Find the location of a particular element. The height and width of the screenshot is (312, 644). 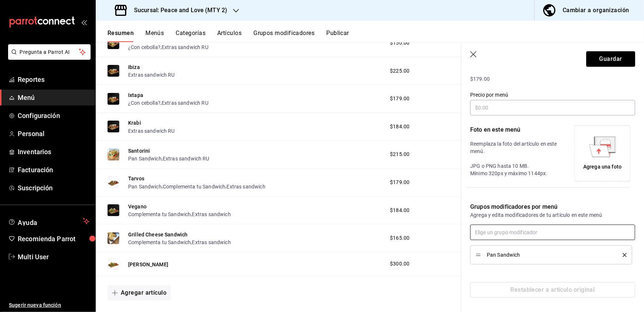

button: Grilled Cheese Sandwich is located at coordinates (157, 235).